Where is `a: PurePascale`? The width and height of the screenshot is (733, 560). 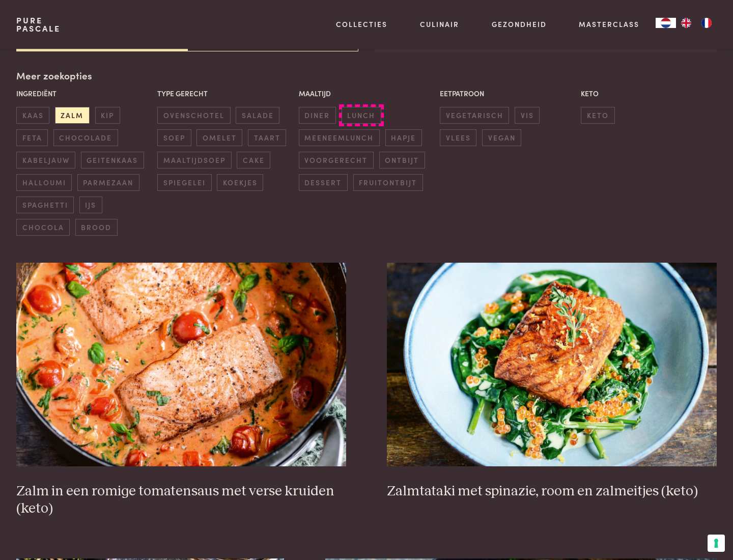
a: PurePascale is located at coordinates (38, 24).